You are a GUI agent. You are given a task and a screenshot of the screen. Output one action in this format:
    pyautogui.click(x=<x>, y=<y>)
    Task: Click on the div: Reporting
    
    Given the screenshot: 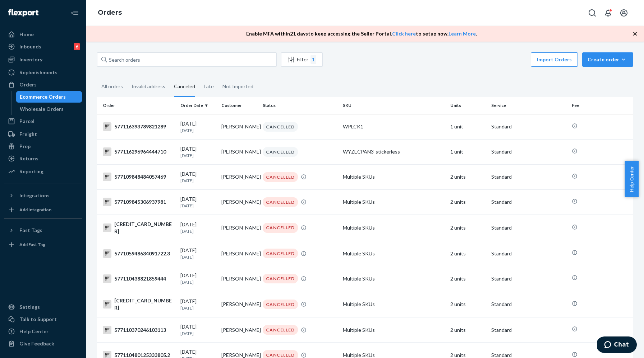 What is the action you would take?
    pyautogui.click(x=31, y=171)
    